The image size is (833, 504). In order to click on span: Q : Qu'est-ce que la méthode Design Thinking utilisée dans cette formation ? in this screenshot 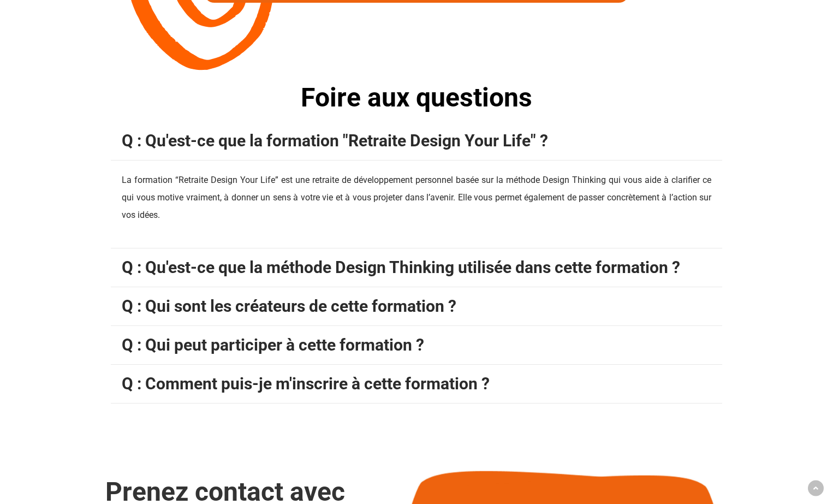, I will do `click(400, 267)`.